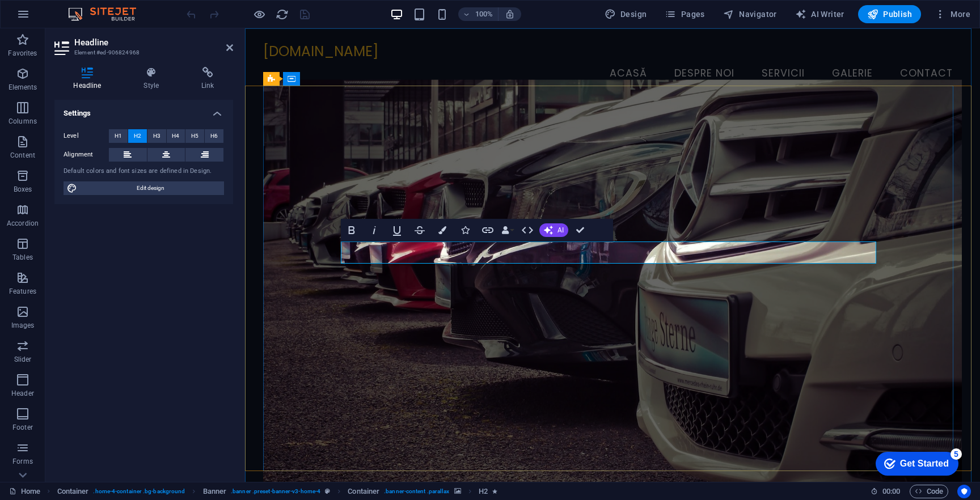  Describe the element at coordinates (23, 326) in the screenshot. I see `p: Images` at that location.